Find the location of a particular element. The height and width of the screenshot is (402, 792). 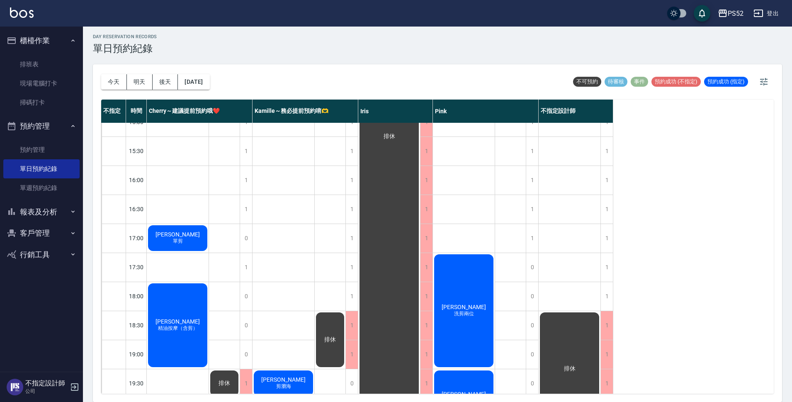

img: Person is located at coordinates (15, 387).